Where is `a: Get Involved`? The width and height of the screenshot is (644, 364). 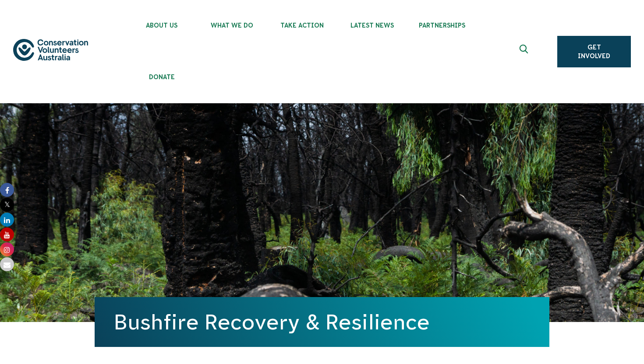
a: Get Involved is located at coordinates (594, 51).